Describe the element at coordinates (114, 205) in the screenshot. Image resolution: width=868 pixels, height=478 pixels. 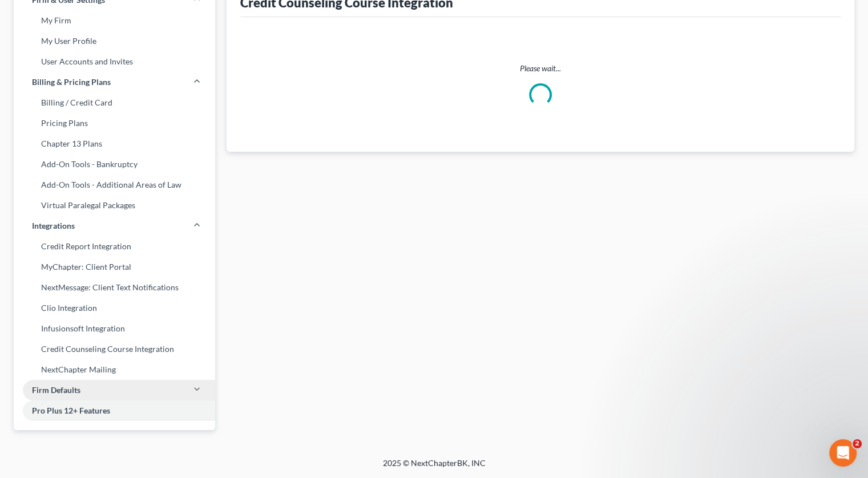
I see `a: Virtual Paralegal Packages` at that location.